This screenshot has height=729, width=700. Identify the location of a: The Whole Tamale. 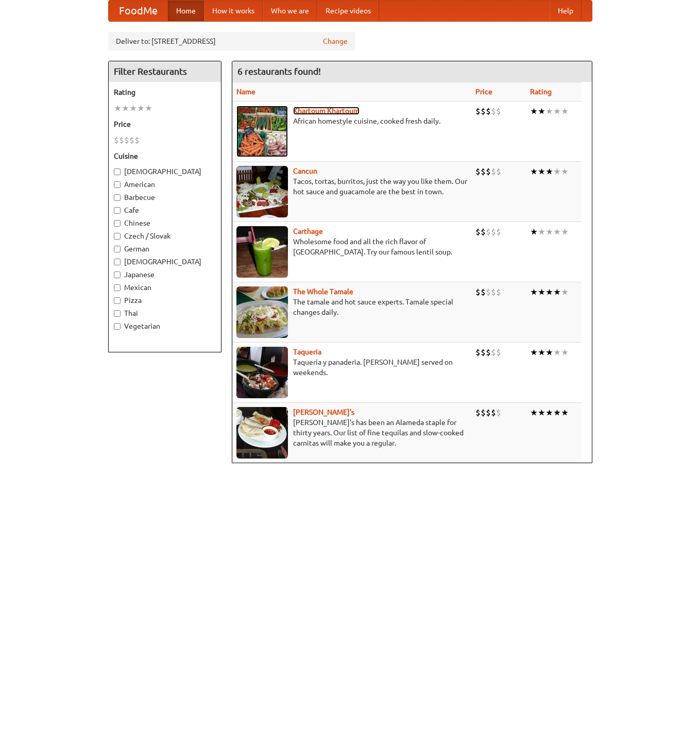
(323, 292).